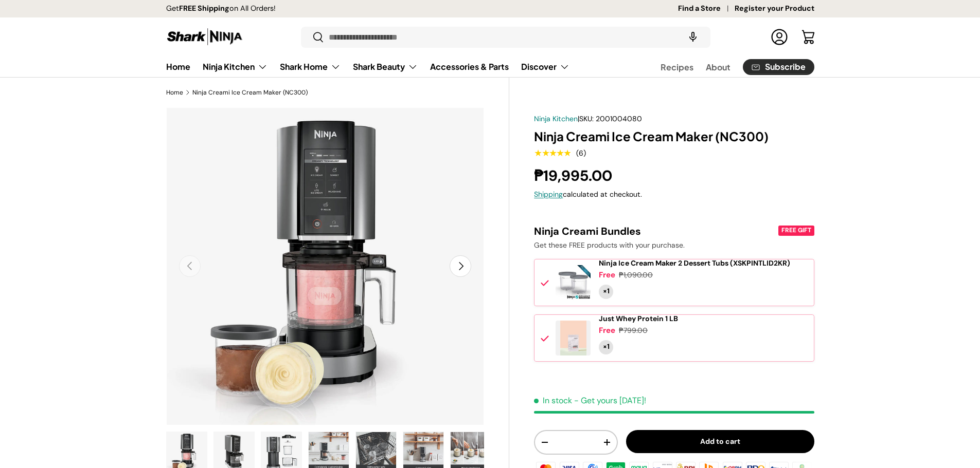  Describe the element at coordinates (205, 36) in the screenshot. I see `a: Shark Ninja Philippines` at that location.